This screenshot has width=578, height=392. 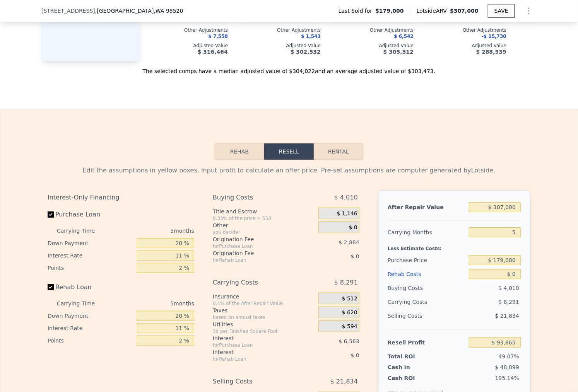 What do you see at coordinates (412, 357) in the screenshot?
I see `div: Total ROI` at bounding box center [412, 357].